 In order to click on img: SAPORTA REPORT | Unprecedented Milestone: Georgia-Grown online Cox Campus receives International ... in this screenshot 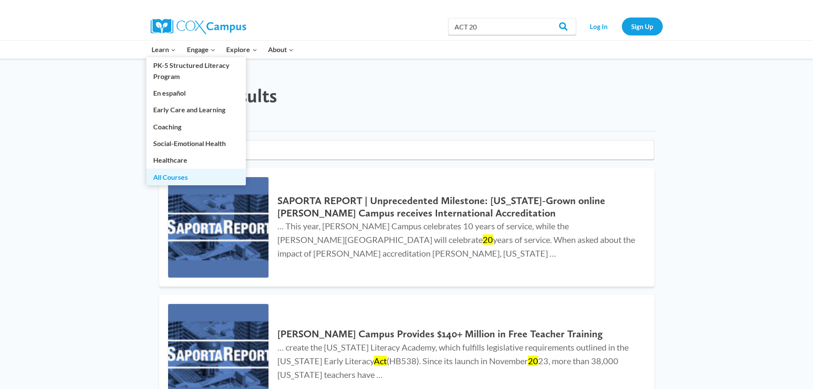, I will do `click(218, 227)`.